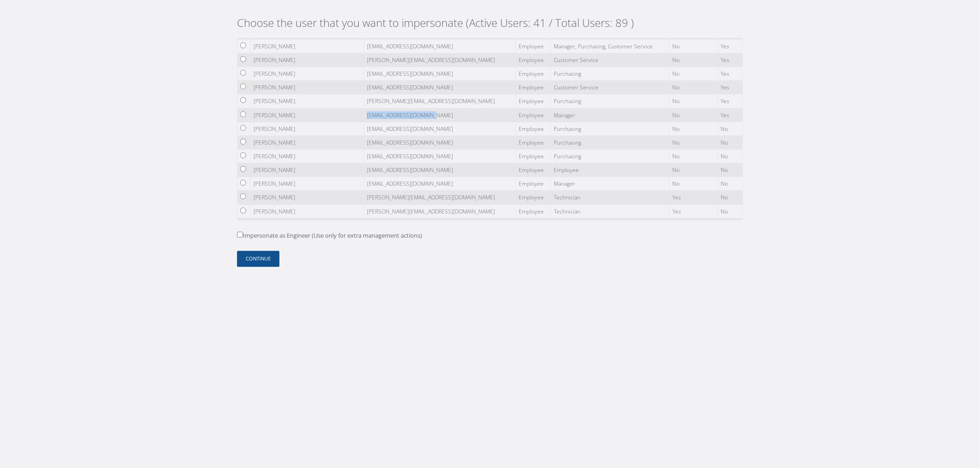 The height and width of the screenshot is (468, 980). Describe the element at coordinates (240, 235) in the screenshot. I see `input: Impersonate as Engineer (Use only for extra management actions)` at that location.